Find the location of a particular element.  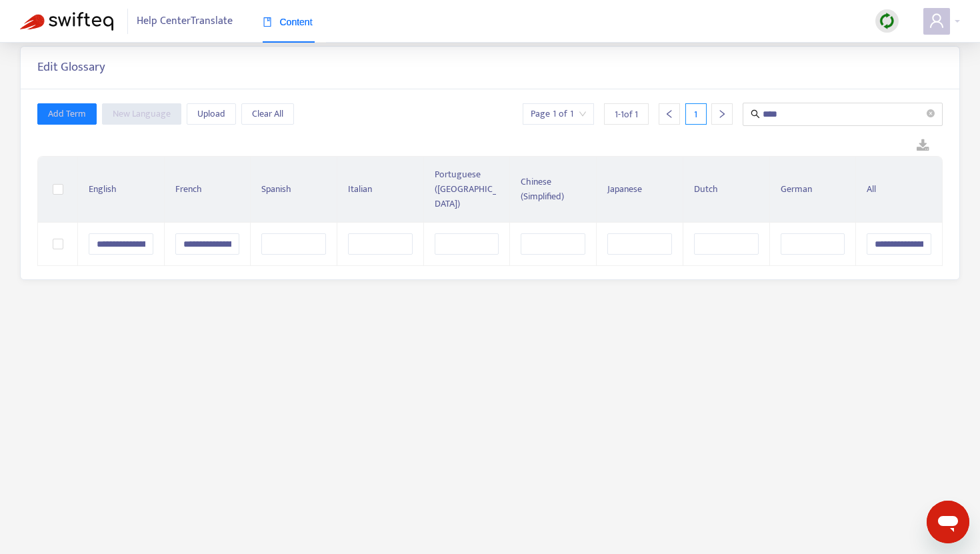

button: Upload is located at coordinates (212, 114).